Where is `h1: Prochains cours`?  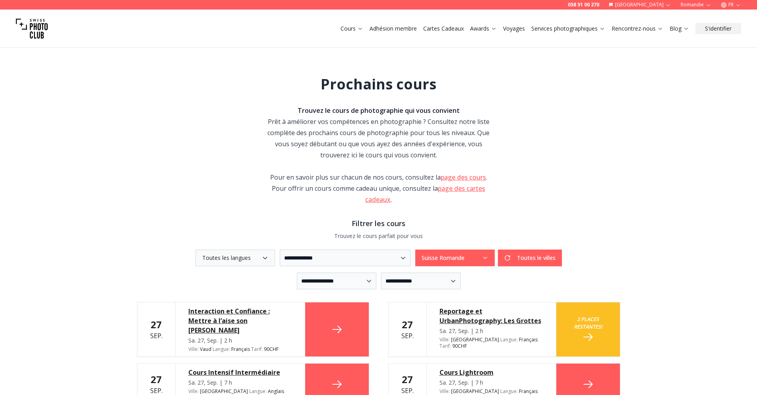 h1: Prochains cours is located at coordinates (378, 84).